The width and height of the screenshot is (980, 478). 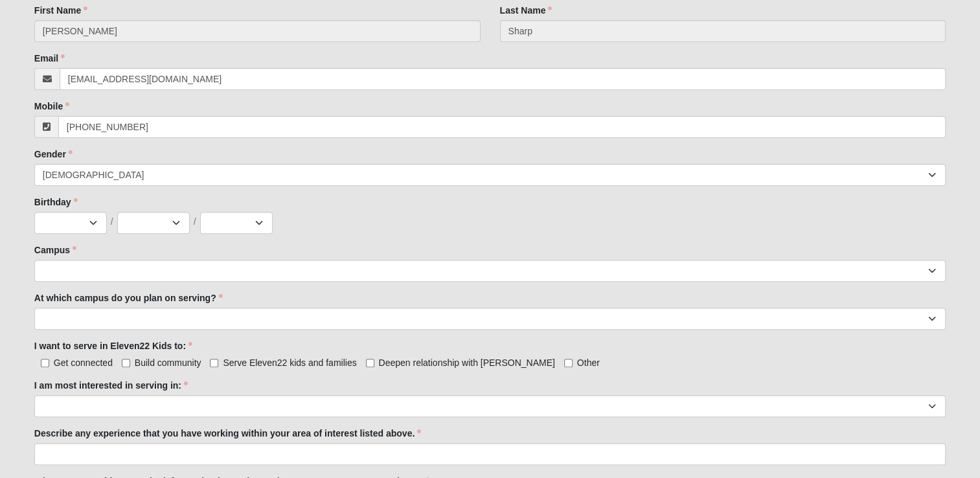 I want to click on label: First Name, so click(x=61, y=10).